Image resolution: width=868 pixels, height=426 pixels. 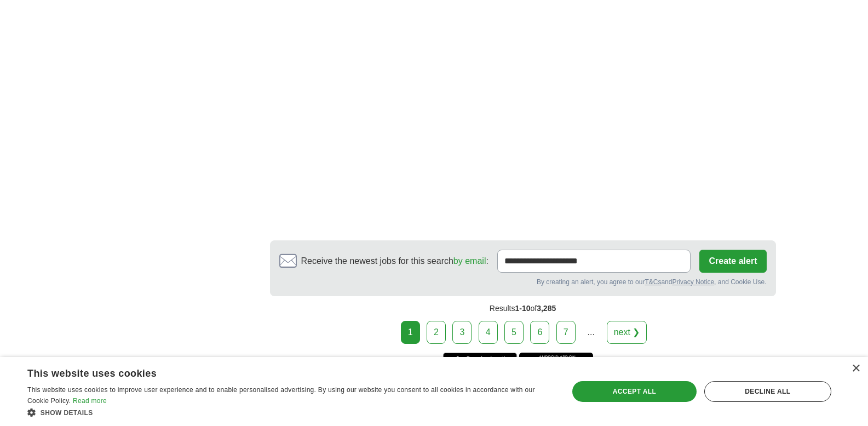 I want to click on div: Decline all, so click(x=768, y=392).